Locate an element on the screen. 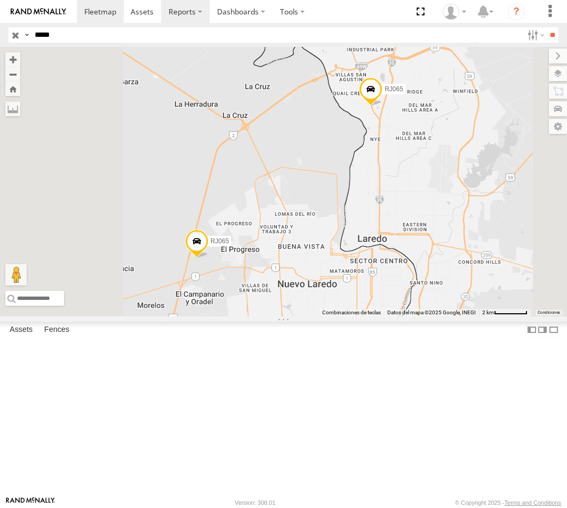  span: Datos del mapa ©2025 Google, INEGI is located at coordinates (431, 312).